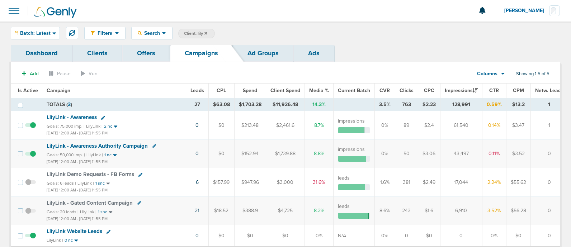 This screenshot has height=247, width=571. What do you see at coordinates (74, 231) in the screenshot?
I see `span: LilyLink Website Leads` at bounding box center [74, 231].